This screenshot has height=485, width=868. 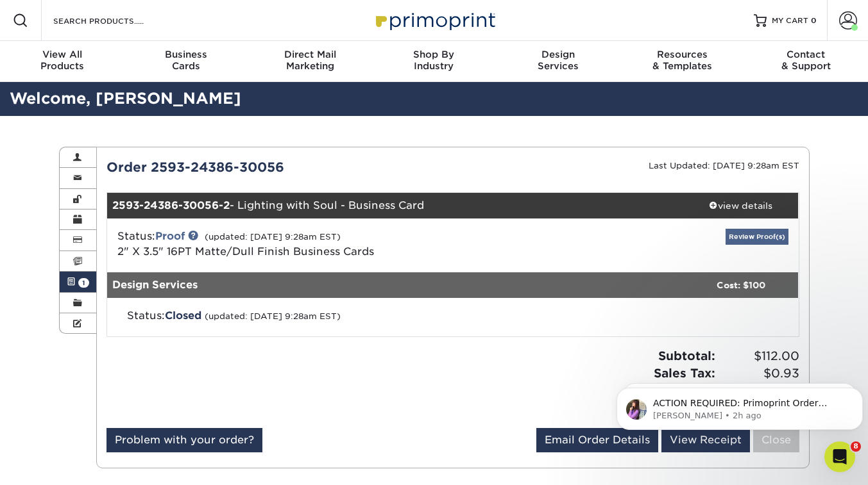 What do you see at coordinates (433, 60) in the screenshot?
I see `div: Industry` at bounding box center [433, 60].